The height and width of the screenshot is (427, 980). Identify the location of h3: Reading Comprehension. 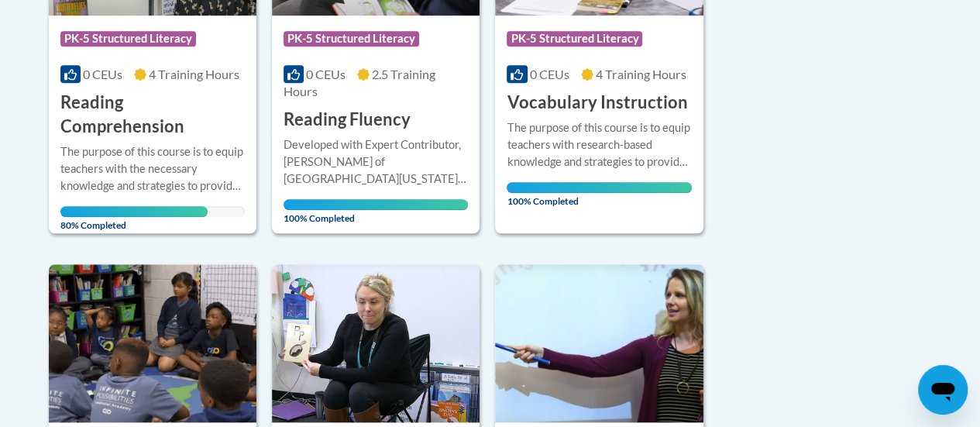
(153, 115).